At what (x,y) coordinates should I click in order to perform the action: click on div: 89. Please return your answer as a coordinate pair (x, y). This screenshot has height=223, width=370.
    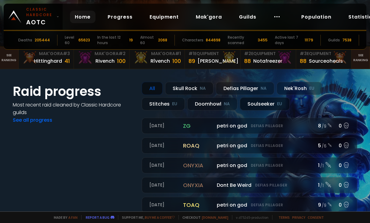
    Looking at the image, I should click on (192, 61).